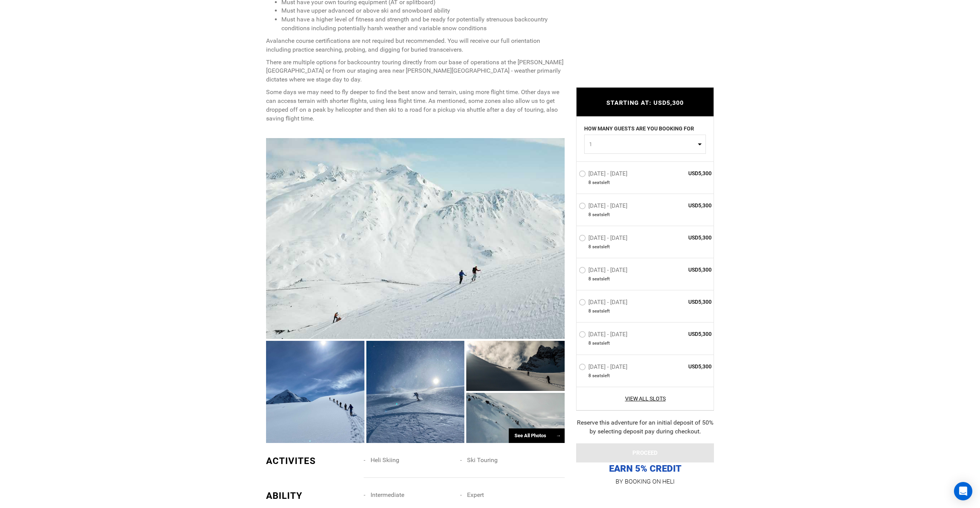  I want to click on span: Heli Skiing, so click(384, 460).